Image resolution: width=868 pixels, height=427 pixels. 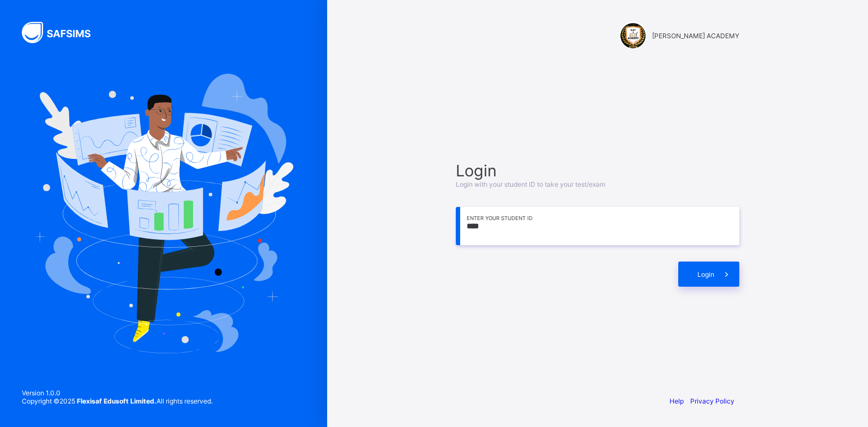 What do you see at coordinates (712, 401) in the screenshot?
I see `a: Privacy Policy` at bounding box center [712, 401].